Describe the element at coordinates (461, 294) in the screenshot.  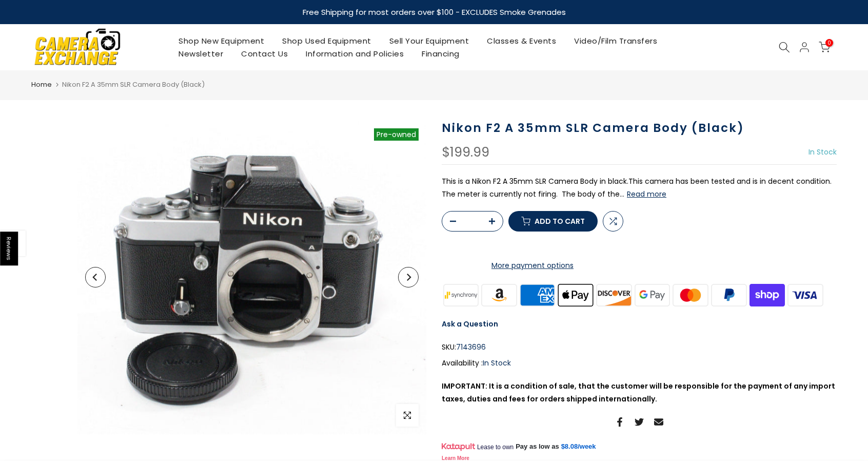
I see `img: synchrony` at that location.